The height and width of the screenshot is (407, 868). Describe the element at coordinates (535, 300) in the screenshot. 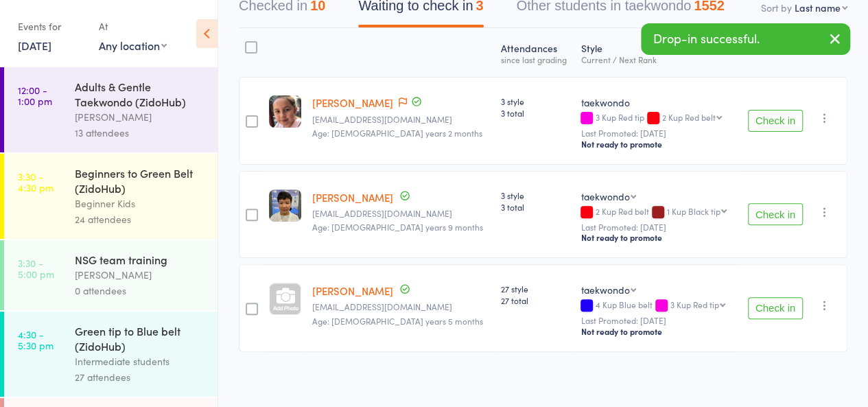

I see `span: 27 total` at that location.